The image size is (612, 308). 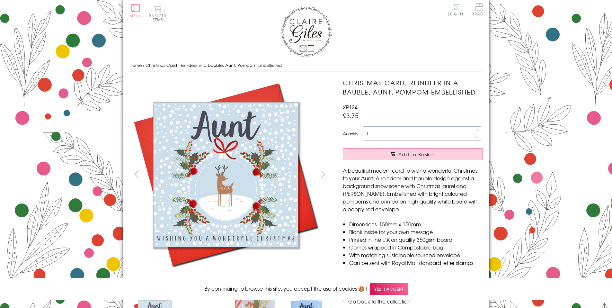 I want to click on li: Comes wrapped in Compostable bag, so click(x=415, y=247).